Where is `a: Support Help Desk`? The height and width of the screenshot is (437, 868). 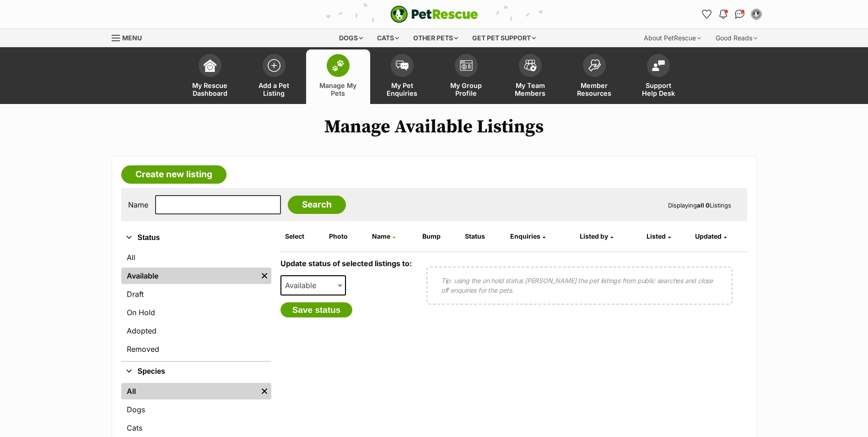
a: Support Help Desk is located at coordinates (658, 77).